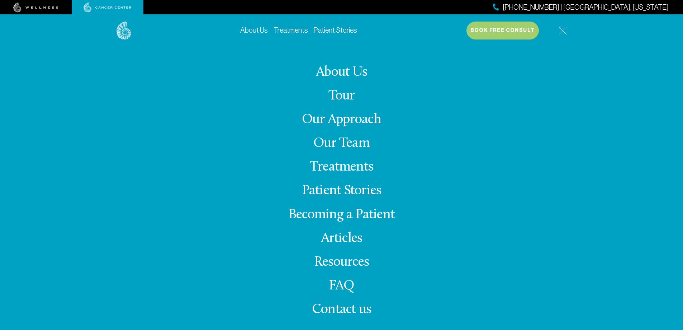  Describe the element at coordinates (108, 8) in the screenshot. I see `img: cancer center` at that location.